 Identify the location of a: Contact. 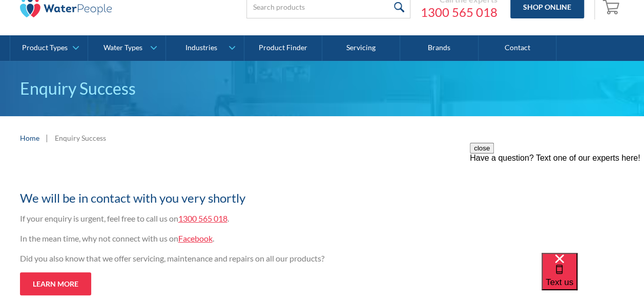
(517, 48).